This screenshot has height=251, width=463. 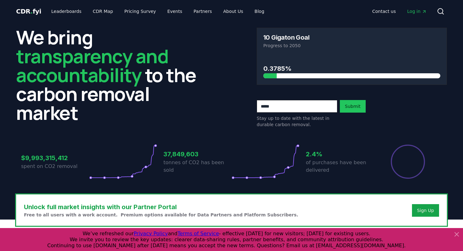 What do you see at coordinates (352, 69) in the screenshot?
I see `h3: 0.3785%` at bounding box center [352, 69].